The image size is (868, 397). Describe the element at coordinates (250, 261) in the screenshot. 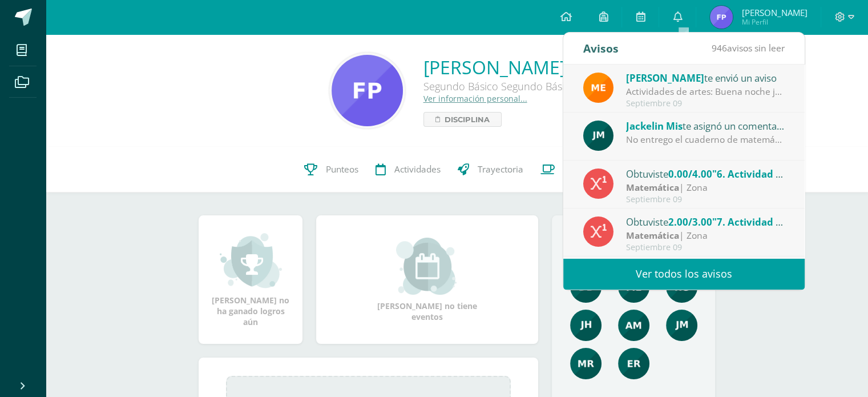

I see `img: achievement_small.png` at that location.